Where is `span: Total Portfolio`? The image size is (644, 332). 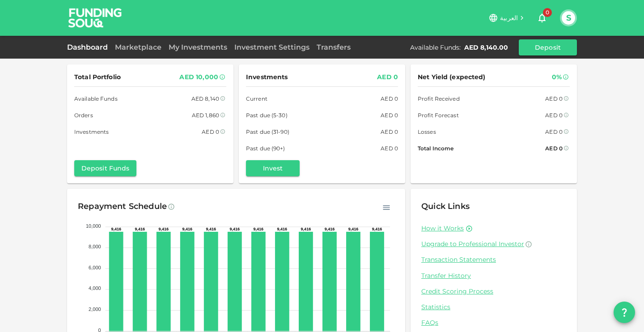
span: Total Portfolio is located at coordinates (98, 77).